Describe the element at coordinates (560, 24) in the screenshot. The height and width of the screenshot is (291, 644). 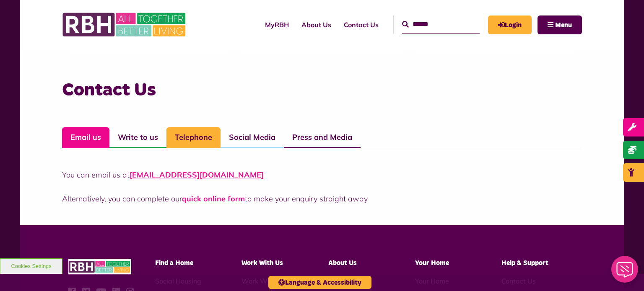
I see `button: Navigation` at that location.